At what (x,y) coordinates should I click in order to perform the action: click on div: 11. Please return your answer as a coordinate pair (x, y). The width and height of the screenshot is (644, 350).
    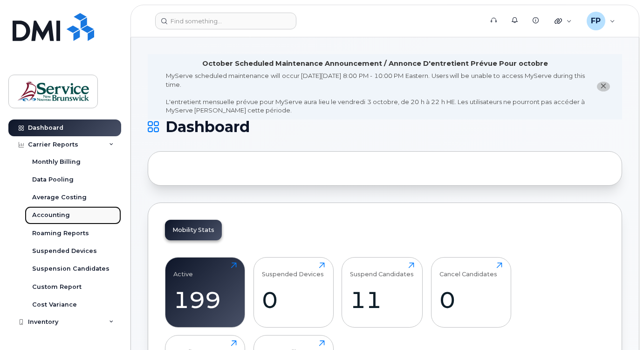
    Looking at the image, I should click on (382, 299).